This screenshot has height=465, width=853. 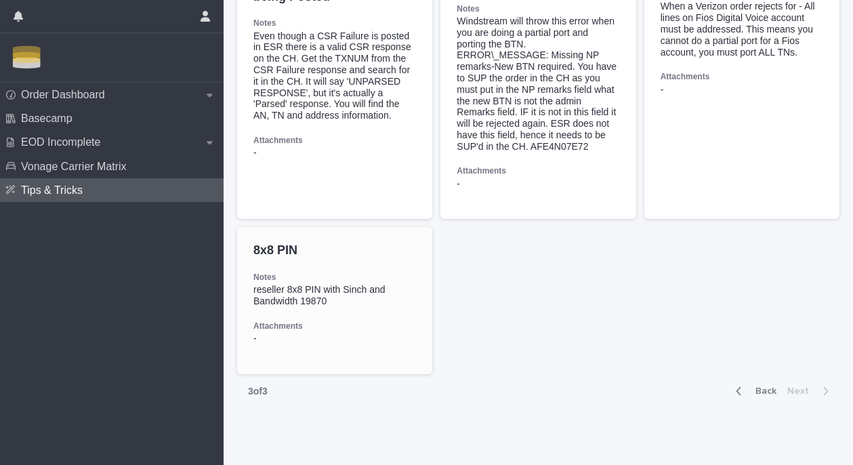 What do you see at coordinates (335, 76) in the screenshot?
I see `div: Even though a CSR Failure is posted in ESR there is a valid CSR response on the CH. Get the TXNUM...` at bounding box center [335, 76].